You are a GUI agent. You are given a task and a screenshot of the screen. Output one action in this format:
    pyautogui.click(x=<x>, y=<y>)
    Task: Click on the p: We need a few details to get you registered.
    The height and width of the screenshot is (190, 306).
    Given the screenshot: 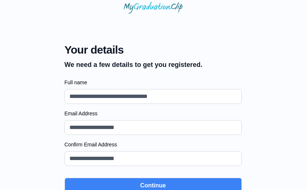 What is the action you would take?
    pyautogui.click(x=134, y=65)
    